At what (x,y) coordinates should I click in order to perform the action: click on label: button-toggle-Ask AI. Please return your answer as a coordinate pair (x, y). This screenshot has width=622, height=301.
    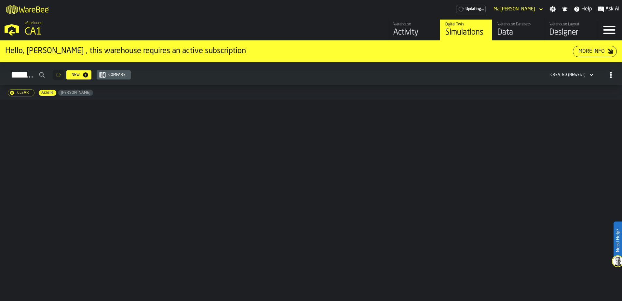
    Looking at the image, I should click on (609, 9).